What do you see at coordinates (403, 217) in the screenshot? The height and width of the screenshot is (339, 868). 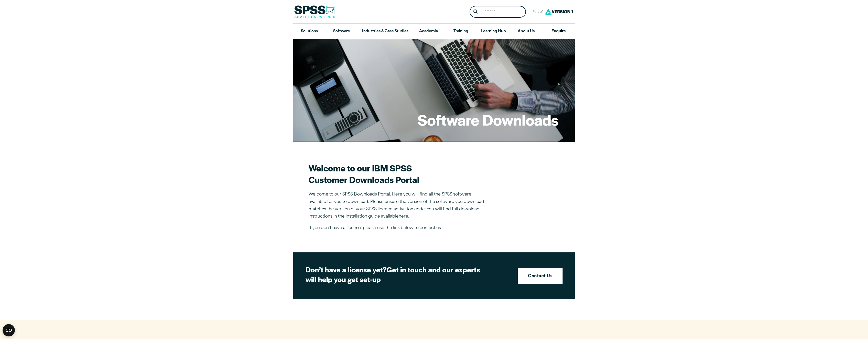 I see `a: here` at bounding box center [403, 217].